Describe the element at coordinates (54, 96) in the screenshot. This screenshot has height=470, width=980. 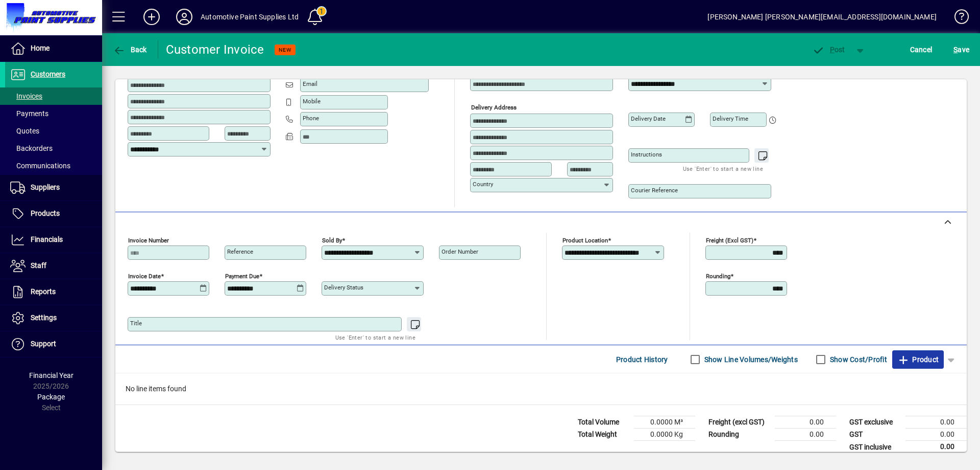
I see `a: Invoices` at that location.